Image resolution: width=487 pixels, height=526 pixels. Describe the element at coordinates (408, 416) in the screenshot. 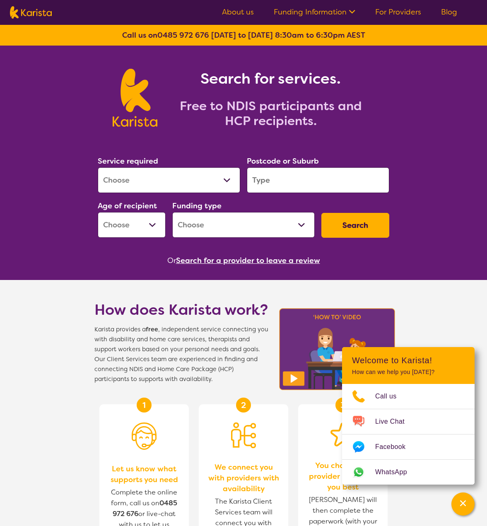

I see `div: Channel Menu` at that location.